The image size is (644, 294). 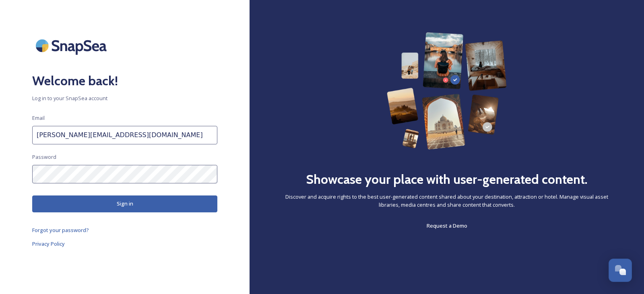 What do you see at coordinates (125, 135) in the screenshot?
I see `input: john.doe@snapsea.io` at bounding box center [125, 135].